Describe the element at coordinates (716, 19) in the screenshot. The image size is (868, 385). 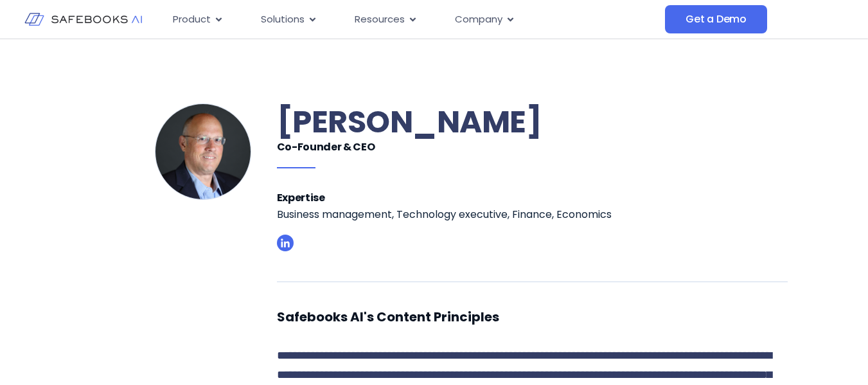
I see `span: Get a Demo` at that location.